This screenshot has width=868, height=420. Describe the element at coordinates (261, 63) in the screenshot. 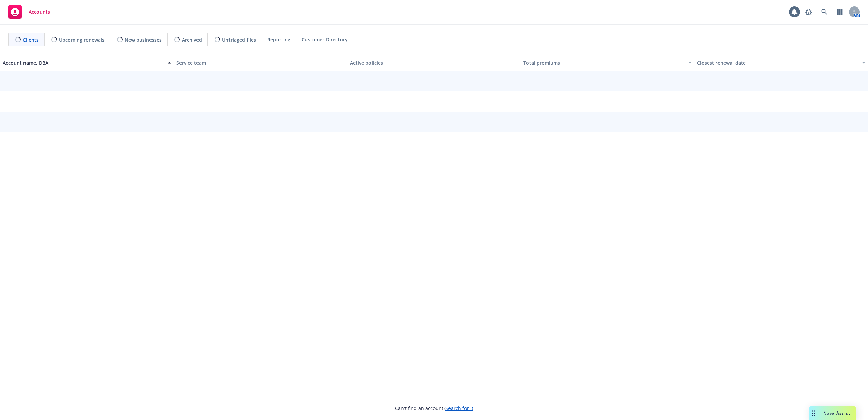

I see `button: Service team` at that location.